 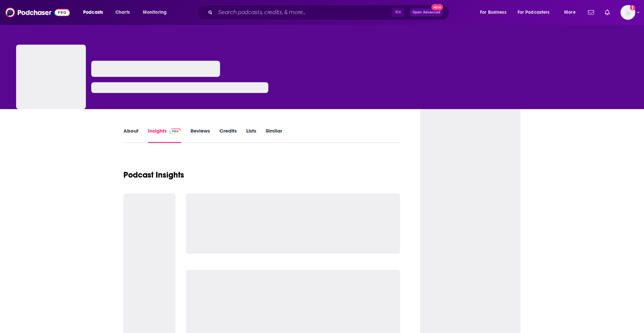 What do you see at coordinates (200, 135) in the screenshot?
I see `a: Reviews` at bounding box center [200, 135].